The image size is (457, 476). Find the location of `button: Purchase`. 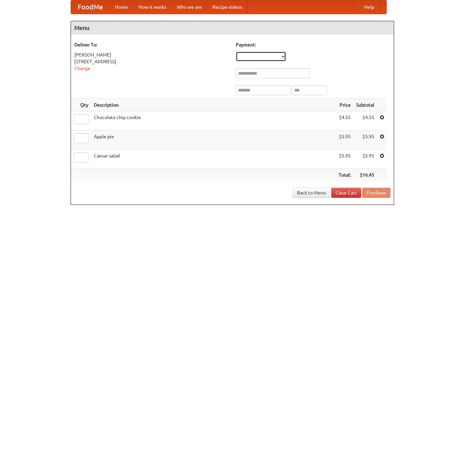

button: Purchase is located at coordinates (376, 193).